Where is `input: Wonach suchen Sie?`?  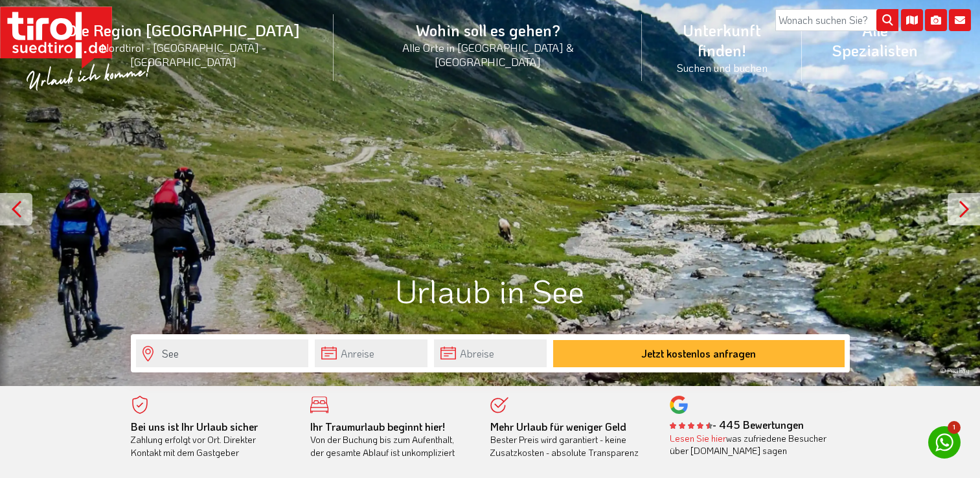 input: Wonach suchen Sie? is located at coordinates (837, 20).